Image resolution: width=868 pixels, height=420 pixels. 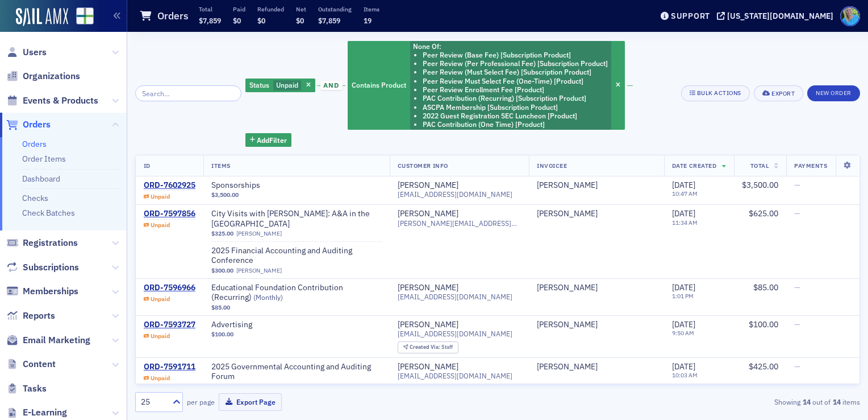 I want to click on span: Subscriptions, so click(x=51, y=267).